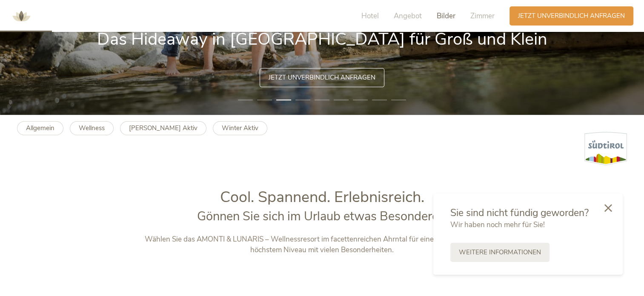 The height and width of the screenshot is (296, 644). Describe the element at coordinates (240, 128) in the screenshot. I see `a: Winter Aktiv` at that location.